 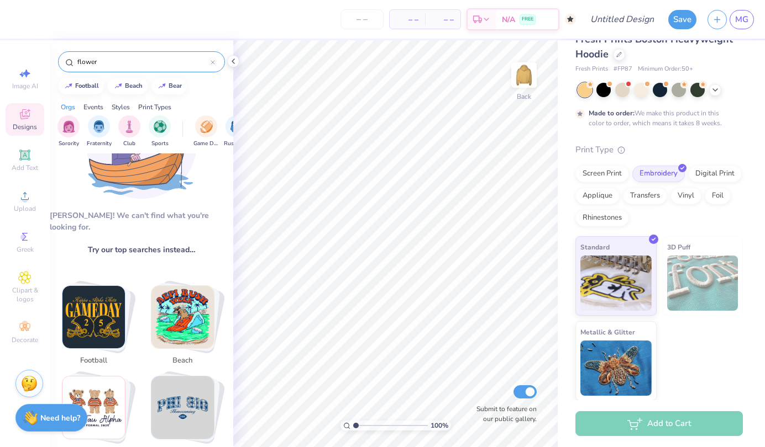 I want to click on div: Print Type, so click(x=659, y=150).